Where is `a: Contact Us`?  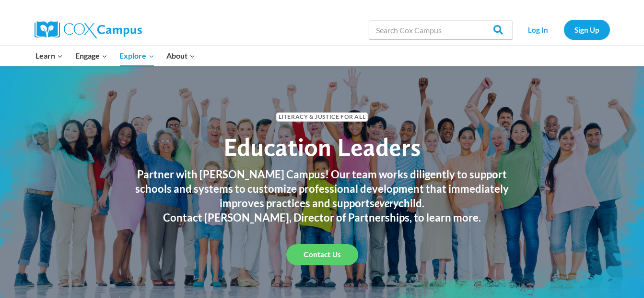
a: Contact Us is located at coordinates (322, 254).